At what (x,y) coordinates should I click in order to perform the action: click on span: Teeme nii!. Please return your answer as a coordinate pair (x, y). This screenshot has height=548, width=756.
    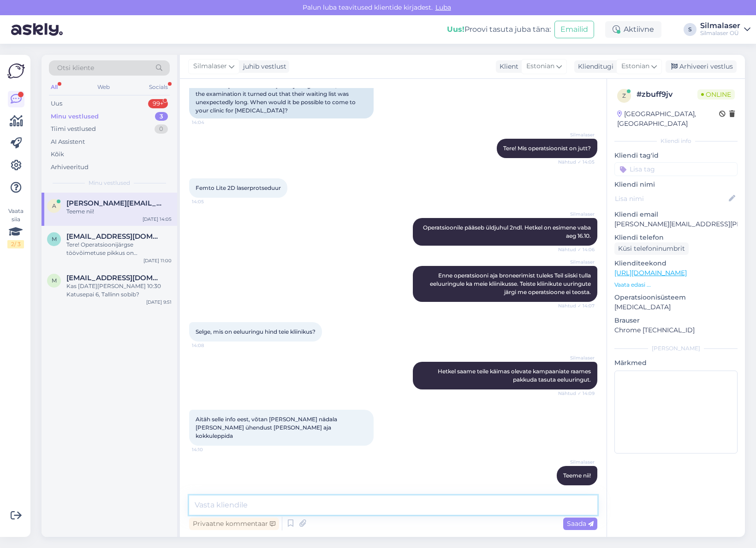
    Looking at the image, I should click on (577, 475).